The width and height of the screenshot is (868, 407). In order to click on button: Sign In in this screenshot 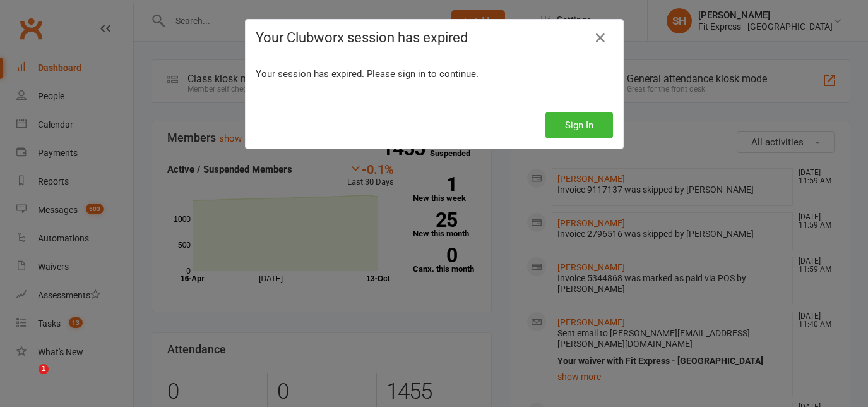, I will do `click(579, 125)`.